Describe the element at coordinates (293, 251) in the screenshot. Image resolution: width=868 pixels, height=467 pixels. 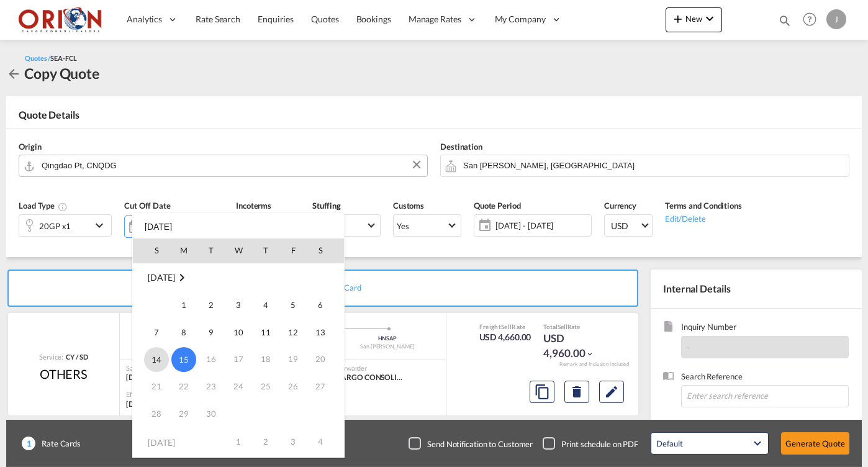
I see `th: F` at that location.